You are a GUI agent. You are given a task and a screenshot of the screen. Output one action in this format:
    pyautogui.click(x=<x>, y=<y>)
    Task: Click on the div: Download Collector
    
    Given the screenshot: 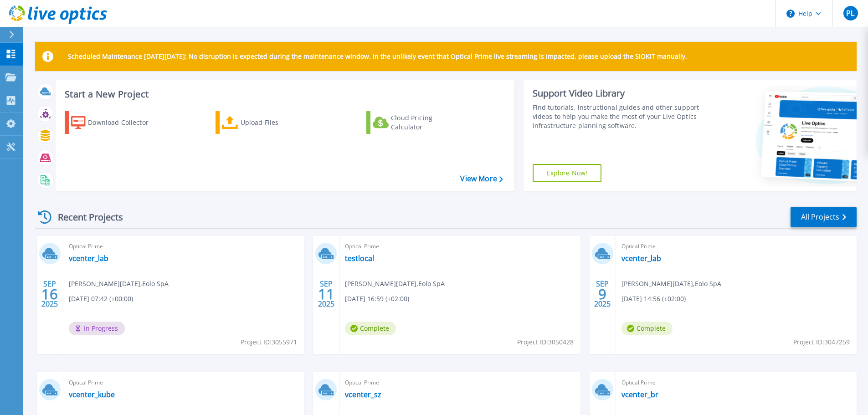 What is the action you would take?
    pyautogui.click(x=124, y=123)
    